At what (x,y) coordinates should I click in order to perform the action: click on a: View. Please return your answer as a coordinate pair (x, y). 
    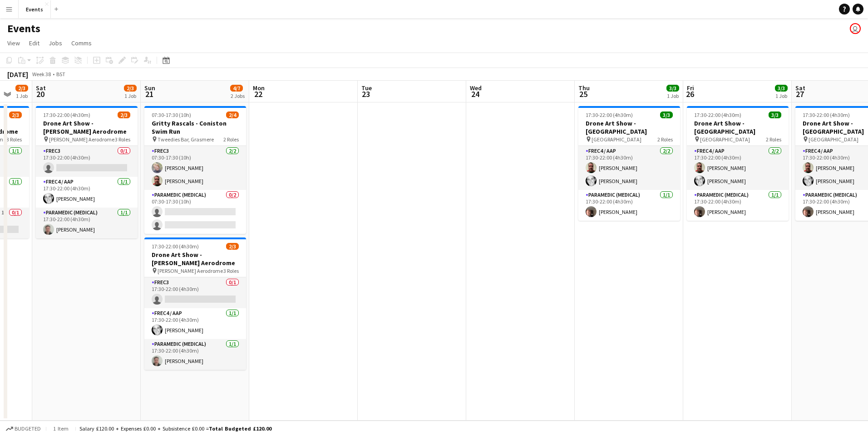
    Looking at the image, I should click on (14, 43).